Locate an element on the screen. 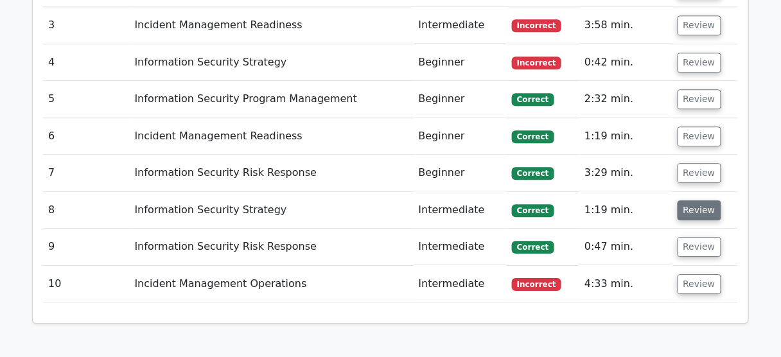 This screenshot has width=781, height=357. td: 5 is located at coordinates (86, 99).